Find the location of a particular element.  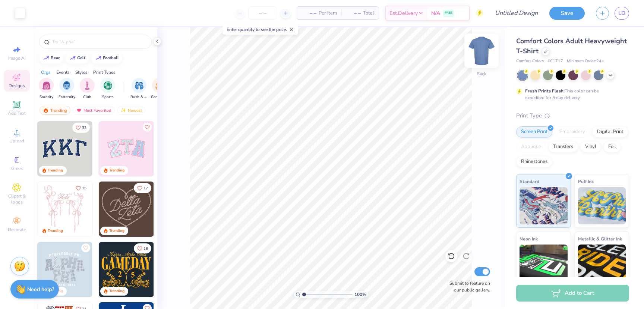

img: 3b9aba4f-e317-4aa7-a679-c95a879539bd is located at coordinates (65, 149).